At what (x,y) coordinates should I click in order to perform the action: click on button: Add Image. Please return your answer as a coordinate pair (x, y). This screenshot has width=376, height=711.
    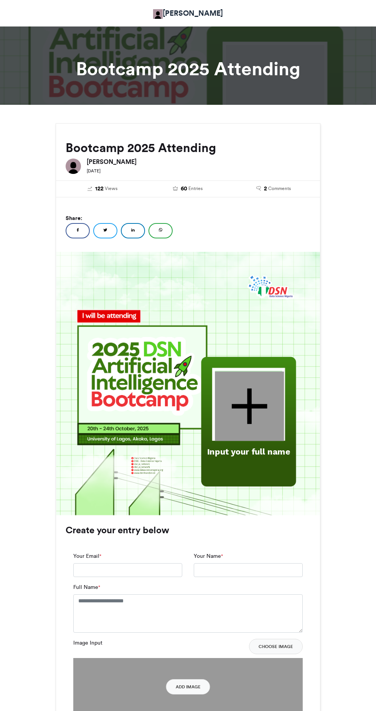
    Looking at the image, I should click on (188, 687).